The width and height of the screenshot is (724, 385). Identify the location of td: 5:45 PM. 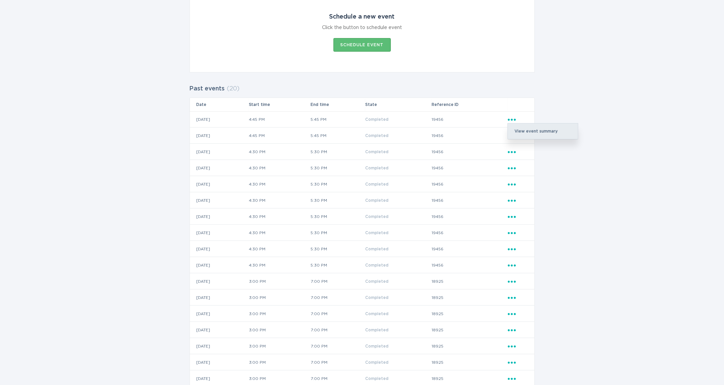
(338, 136).